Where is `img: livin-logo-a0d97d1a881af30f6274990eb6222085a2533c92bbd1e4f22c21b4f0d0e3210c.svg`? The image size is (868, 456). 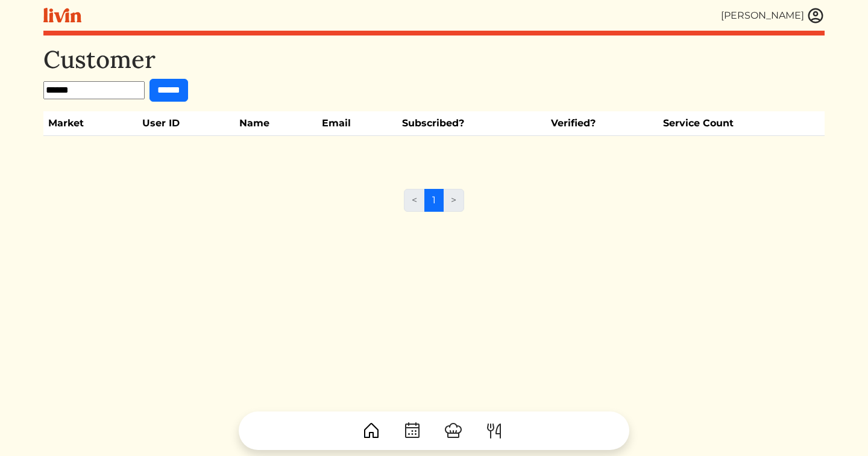
img: livin-logo-a0d97d1a881af30f6274990eb6222085a2533c92bbd1e4f22c21b4f0d0e3210c.svg is located at coordinates (62, 15).